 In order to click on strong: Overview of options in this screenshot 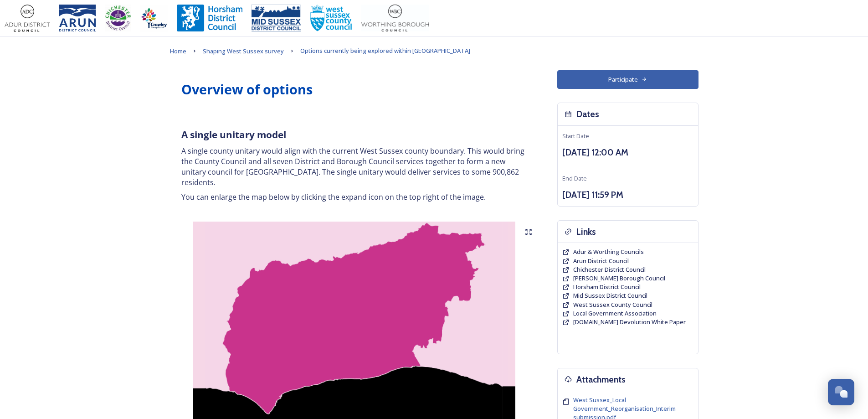, I will do `click(247, 89)`.